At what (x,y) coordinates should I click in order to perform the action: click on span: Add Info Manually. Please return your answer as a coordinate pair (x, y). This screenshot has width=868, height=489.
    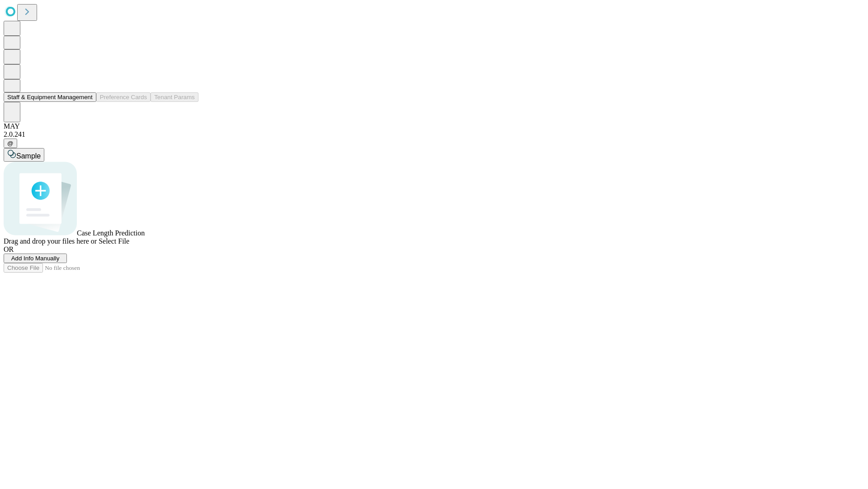
    Looking at the image, I should click on (35, 258).